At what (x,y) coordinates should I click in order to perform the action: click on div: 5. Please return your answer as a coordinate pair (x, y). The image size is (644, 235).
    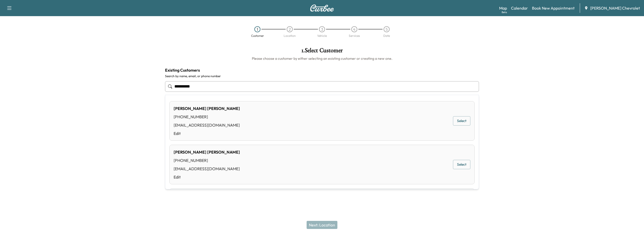
    Looking at the image, I should click on (386, 29).